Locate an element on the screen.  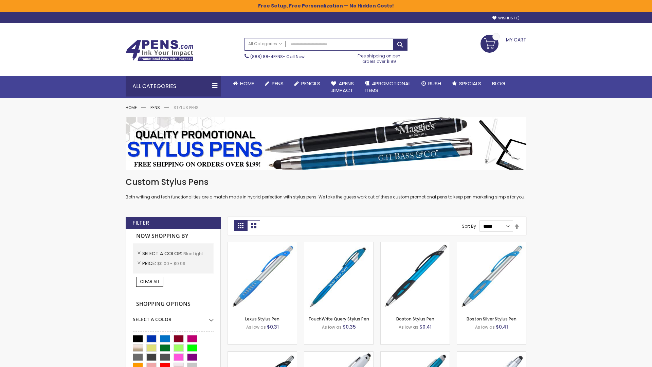
span: 4Pens 4impact is located at coordinates (342, 87).